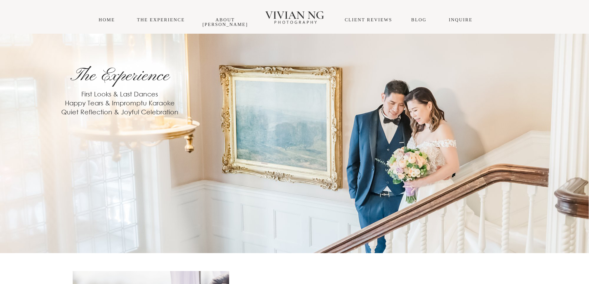 The width and height of the screenshot is (589, 284). I want to click on span: First Looks & Last Dances, so click(120, 94).